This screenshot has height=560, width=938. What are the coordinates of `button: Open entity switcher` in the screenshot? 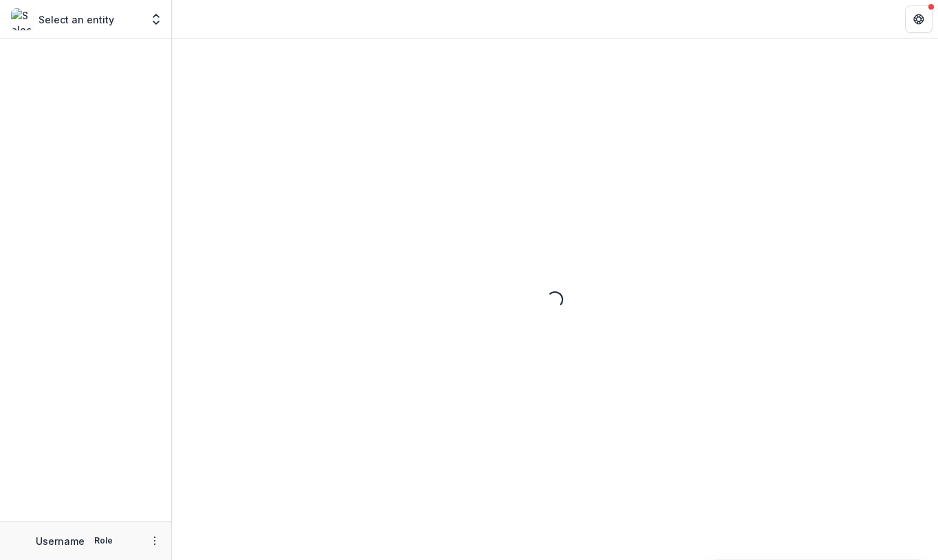 It's located at (156, 19).